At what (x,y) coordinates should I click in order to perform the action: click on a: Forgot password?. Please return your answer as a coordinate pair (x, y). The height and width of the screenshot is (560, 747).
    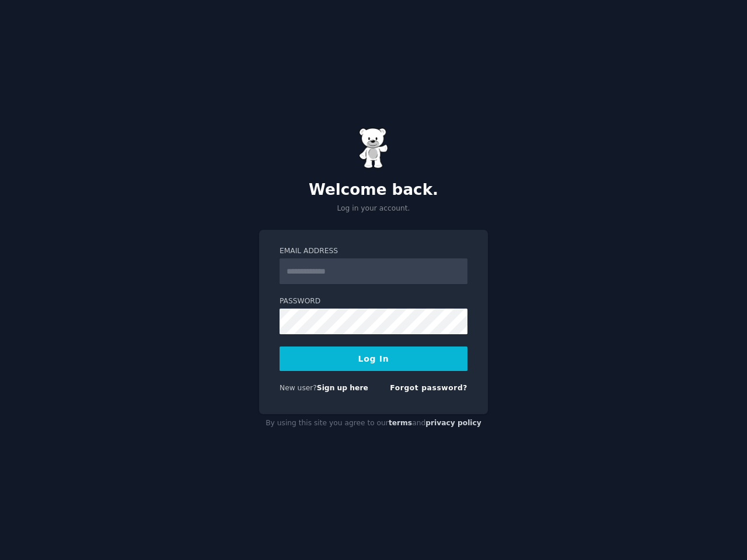
    Looking at the image, I should click on (428, 388).